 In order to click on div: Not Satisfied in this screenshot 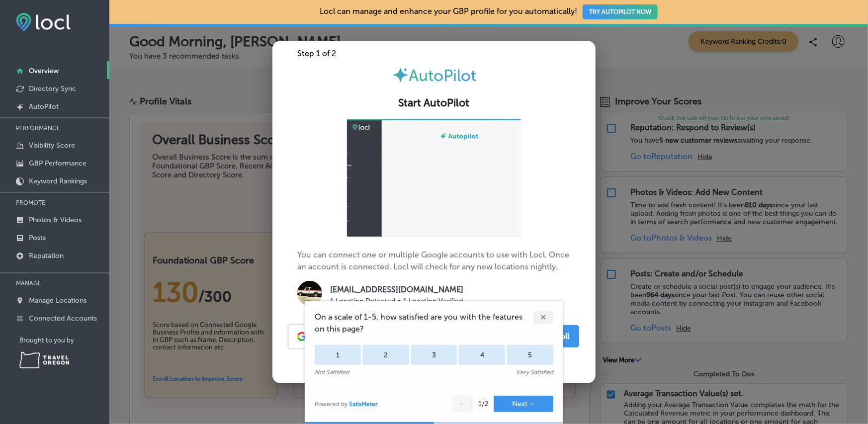, I will do `click(332, 372)`.